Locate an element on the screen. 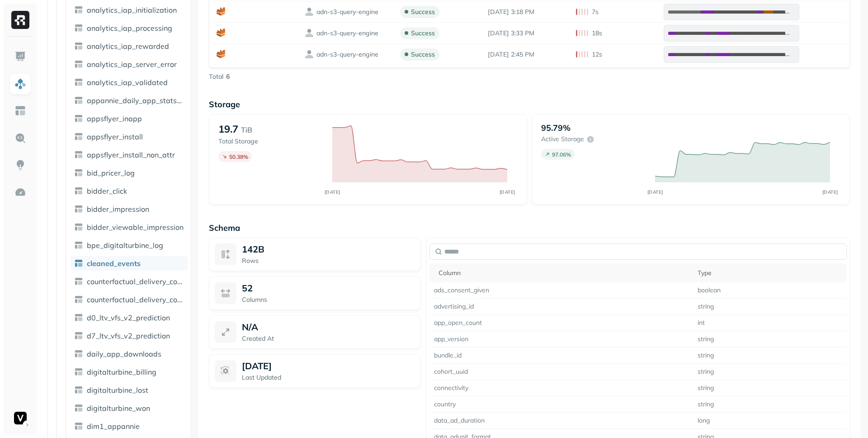 The height and width of the screenshot is (438, 868). img: Voodoo is located at coordinates (20, 418).